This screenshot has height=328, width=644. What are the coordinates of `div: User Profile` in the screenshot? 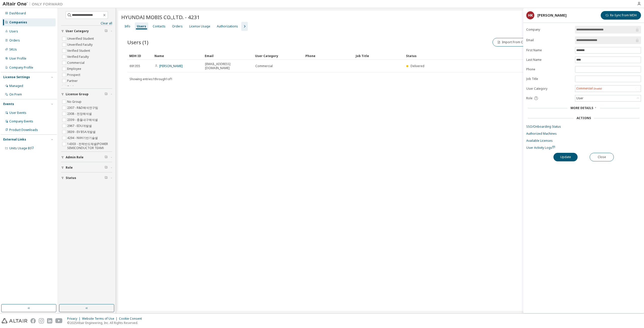 It's located at (18, 59).